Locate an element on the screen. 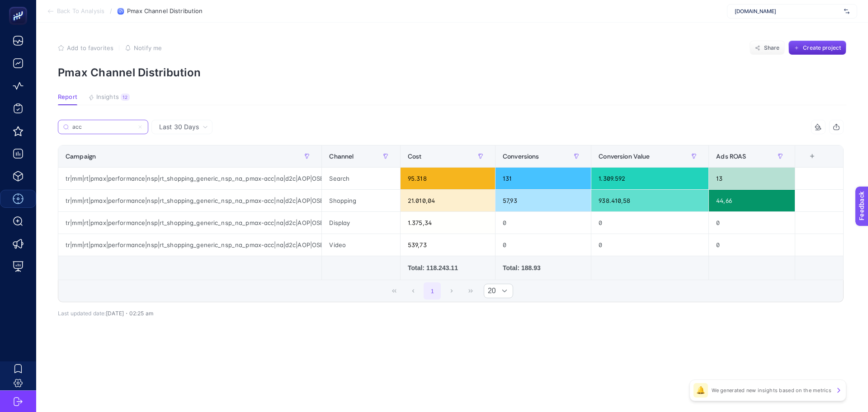  span: Last 30 Days is located at coordinates (179, 127).